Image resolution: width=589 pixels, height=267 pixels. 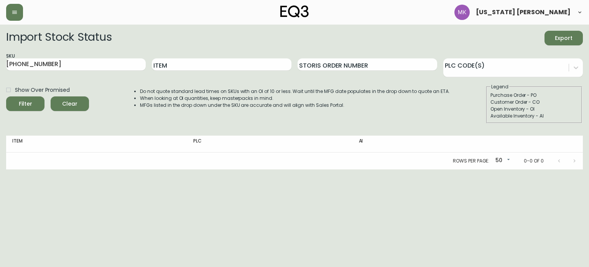 What do you see at coordinates (535, 116) in the screenshot?
I see `div: Available Inventory - AI` at bounding box center [535, 116].